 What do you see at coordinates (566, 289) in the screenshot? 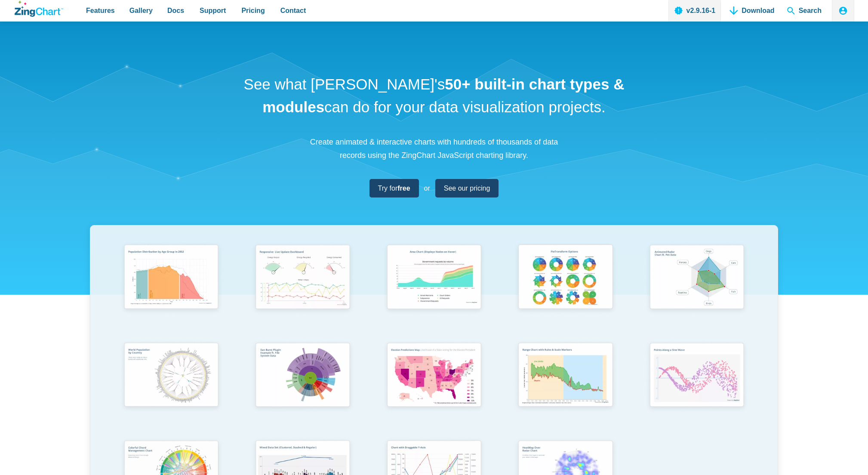
I see `a: Pie Transform Options` at bounding box center [566, 289].